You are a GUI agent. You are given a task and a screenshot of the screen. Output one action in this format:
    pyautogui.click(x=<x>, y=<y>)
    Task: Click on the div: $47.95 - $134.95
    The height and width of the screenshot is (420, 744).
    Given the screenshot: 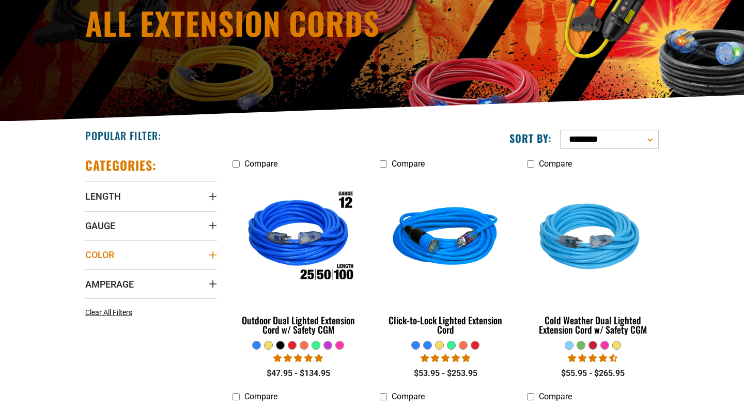 What is the action you would take?
    pyautogui.click(x=298, y=373)
    